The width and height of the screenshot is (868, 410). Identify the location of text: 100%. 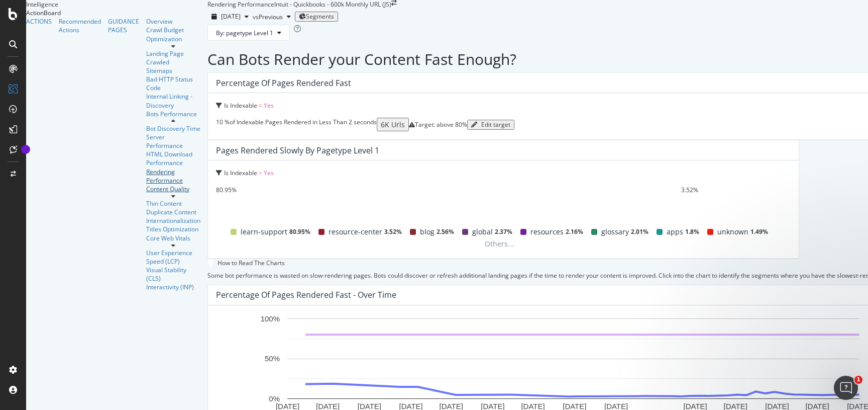
(270, 318).